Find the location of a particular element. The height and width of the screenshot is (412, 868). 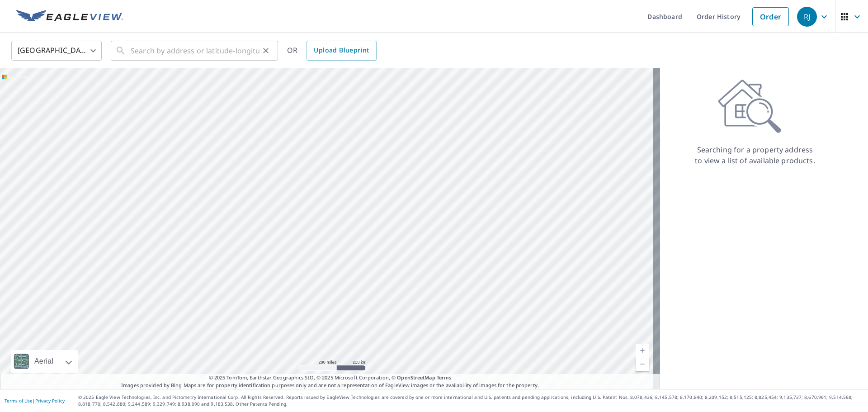

img: EV Logo is located at coordinates (70, 16).